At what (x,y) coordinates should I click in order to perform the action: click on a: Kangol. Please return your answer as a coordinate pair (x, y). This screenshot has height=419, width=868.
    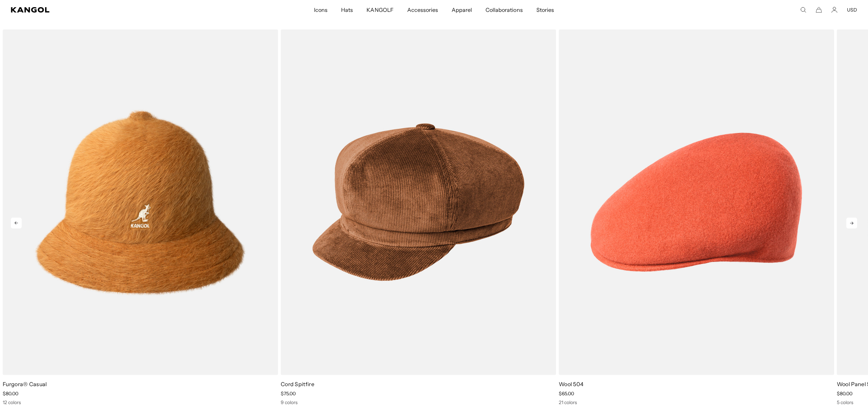
    Looking at the image, I should click on (109, 10).